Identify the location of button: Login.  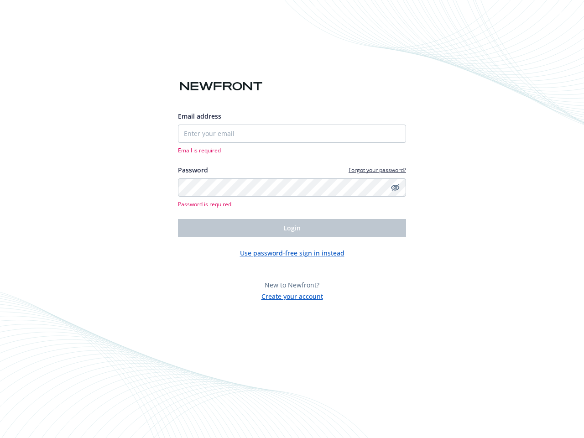
(292, 228).